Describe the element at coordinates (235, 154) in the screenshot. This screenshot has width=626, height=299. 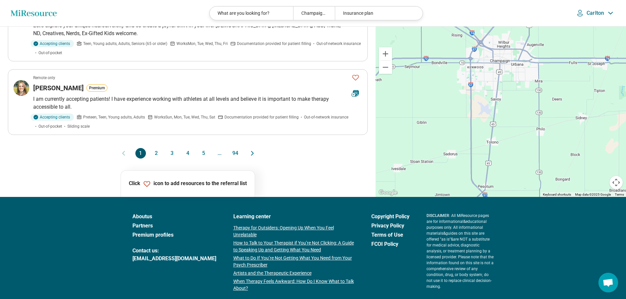
I see `button: 94` at that location.